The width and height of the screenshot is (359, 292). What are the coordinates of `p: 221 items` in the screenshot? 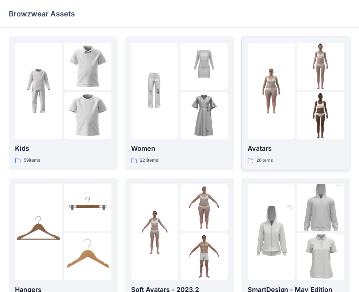 It's located at (149, 160).